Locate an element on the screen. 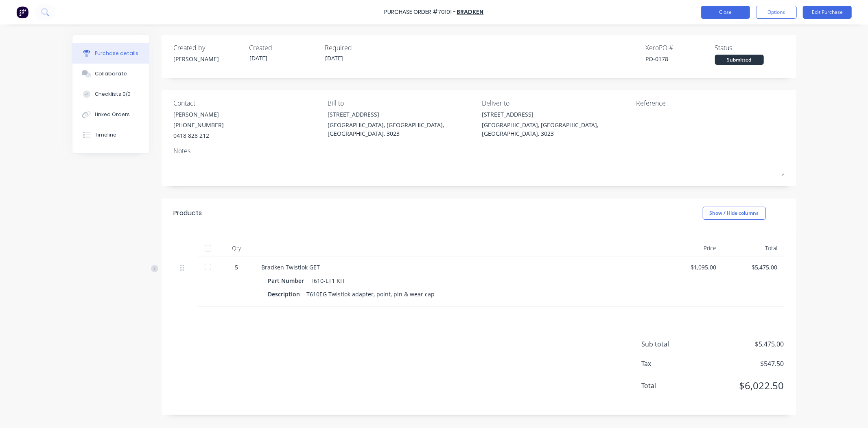  span: $5,475.00 is located at coordinates (743, 344).